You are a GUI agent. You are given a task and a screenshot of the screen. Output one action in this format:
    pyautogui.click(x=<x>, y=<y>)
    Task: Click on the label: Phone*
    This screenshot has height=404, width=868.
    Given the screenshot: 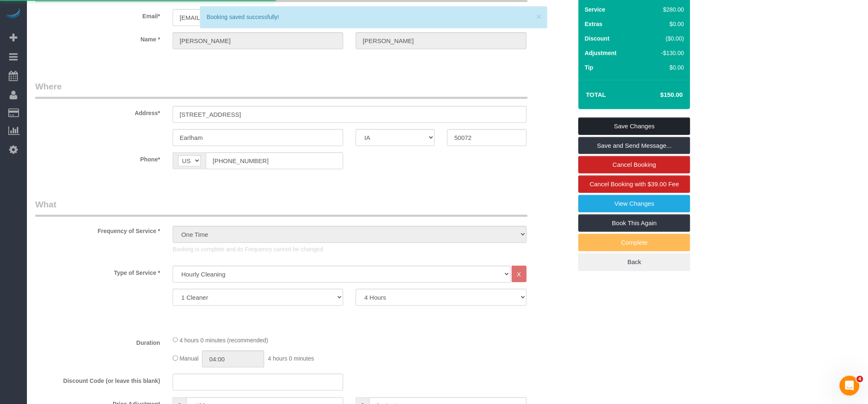 What is the action you would take?
    pyautogui.click(x=98, y=158)
    